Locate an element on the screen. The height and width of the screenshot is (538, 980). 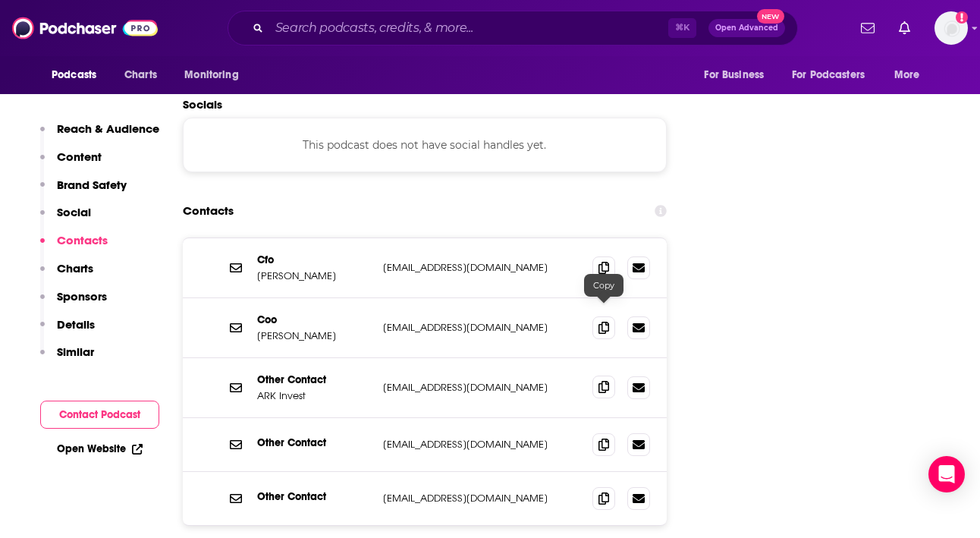
span: For Business is located at coordinates (734, 75).